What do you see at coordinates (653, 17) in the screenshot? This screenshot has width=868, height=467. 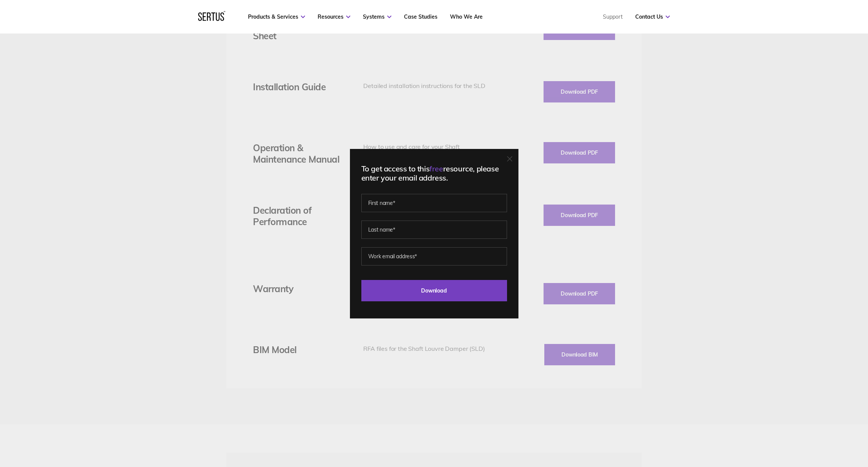 I see `a: Contact Us` at bounding box center [653, 17].